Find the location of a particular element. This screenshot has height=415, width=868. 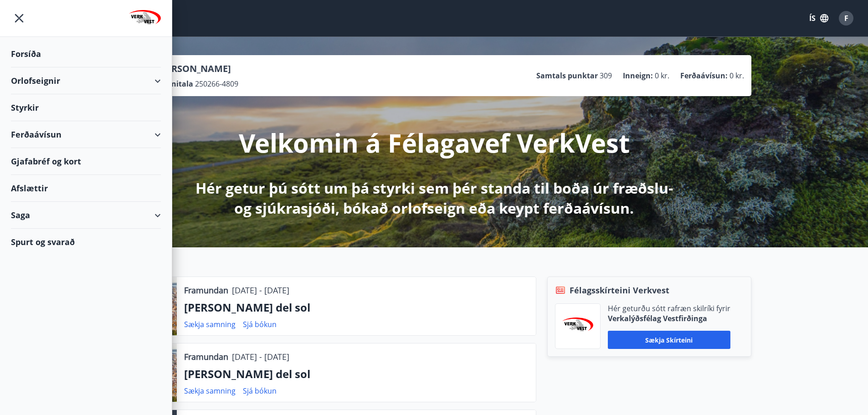

div: Styrkir is located at coordinates (86, 108).